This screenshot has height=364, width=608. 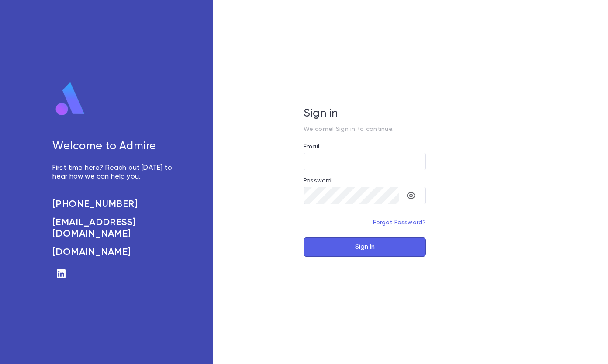 What do you see at coordinates (70, 99) in the screenshot?
I see `img: logo` at bounding box center [70, 99].